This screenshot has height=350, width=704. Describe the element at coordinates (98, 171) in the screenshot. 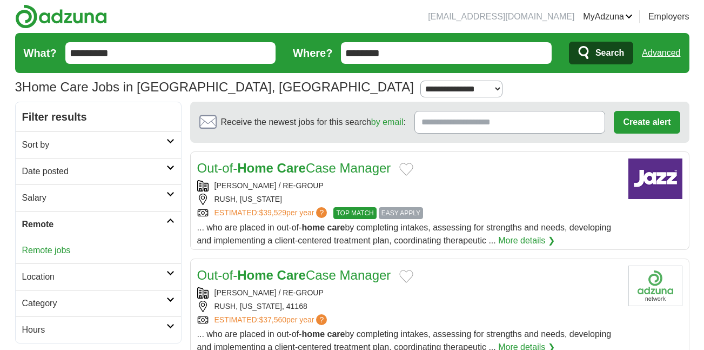

I see `a: Date posted` at that location.